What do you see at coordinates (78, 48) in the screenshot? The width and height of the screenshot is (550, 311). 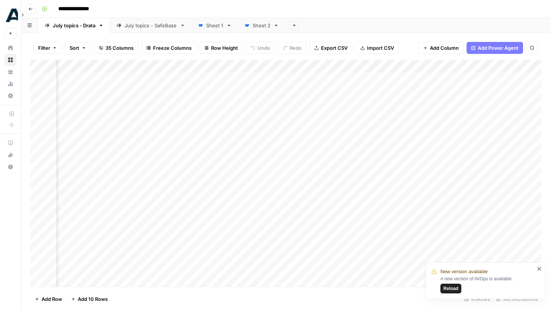 I see `button: Sort` at bounding box center [78, 48].